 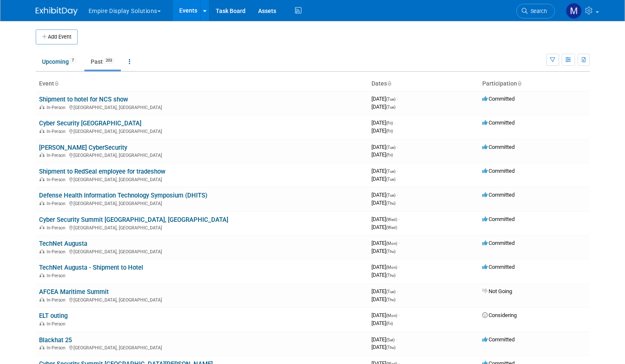 I want to click on a: TechNet Augusta, so click(x=63, y=244).